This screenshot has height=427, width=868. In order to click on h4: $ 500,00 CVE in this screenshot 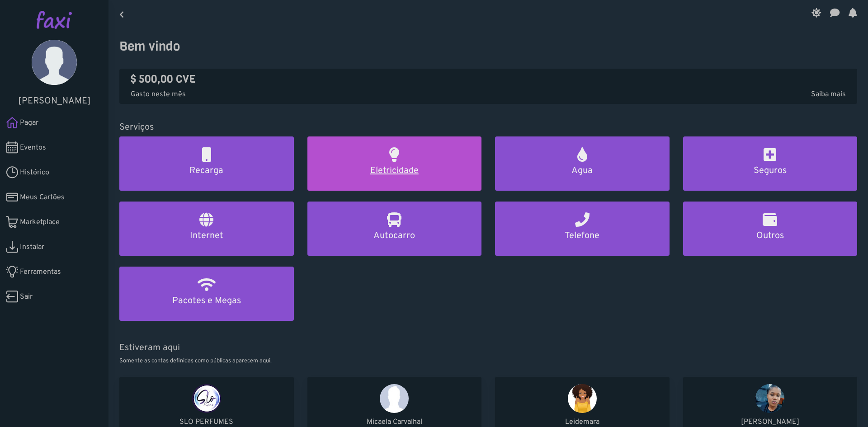, I will do `click(488, 79)`.